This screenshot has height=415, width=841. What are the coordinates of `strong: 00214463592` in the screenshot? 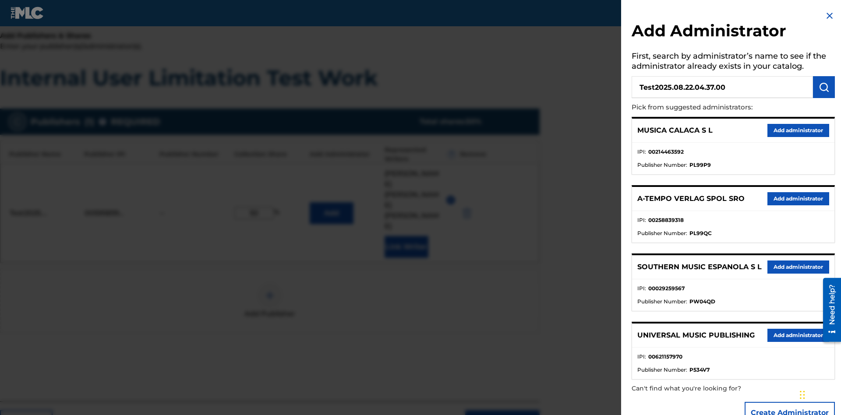 It's located at (666, 152).